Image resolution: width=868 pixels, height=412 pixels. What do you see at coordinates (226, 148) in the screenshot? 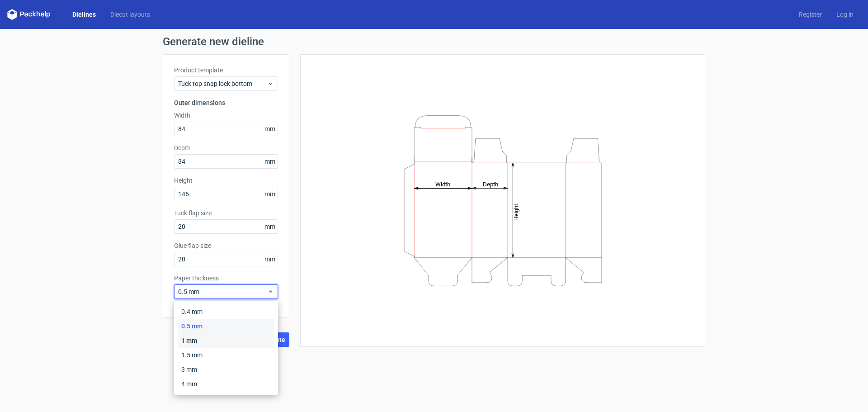
I see `label: Depth` at bounding box center [226, 148].